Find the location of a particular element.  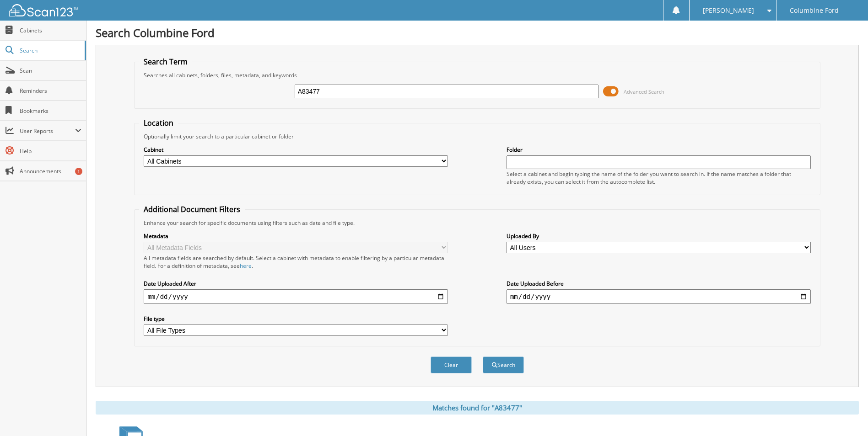

label: Date Uploaded Before is located at coordinates (658, 284).